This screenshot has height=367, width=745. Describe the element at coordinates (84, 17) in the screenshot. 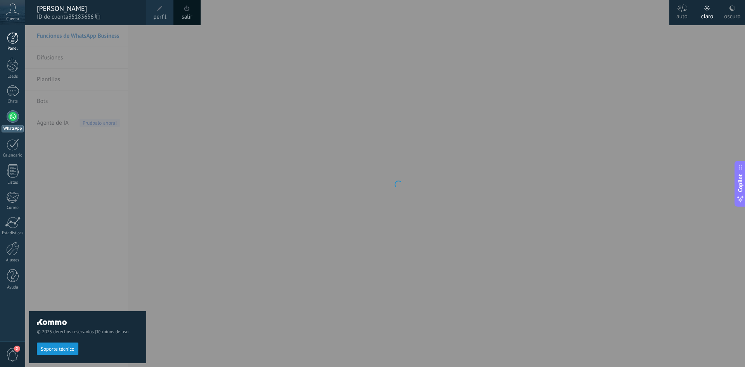

I see `span: 35183656` at that location.